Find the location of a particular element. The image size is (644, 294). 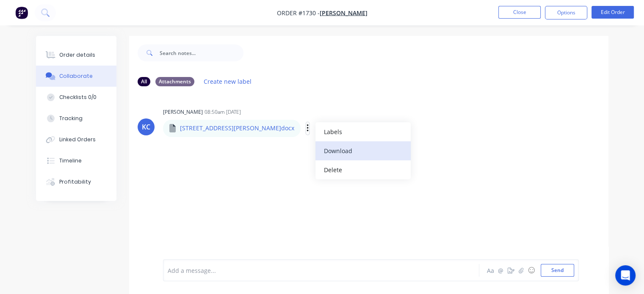

button: Labels is located at coordinates (363, 132).